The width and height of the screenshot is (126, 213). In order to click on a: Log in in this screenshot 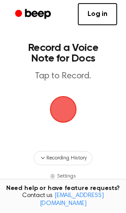, I will do `click(97, 14)`.